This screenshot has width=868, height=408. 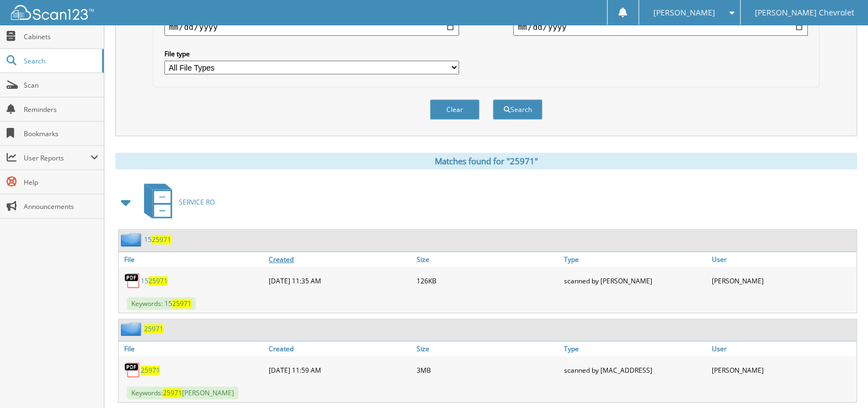 I want to click on span: Keywords: 15, so click(x=161, y=303).